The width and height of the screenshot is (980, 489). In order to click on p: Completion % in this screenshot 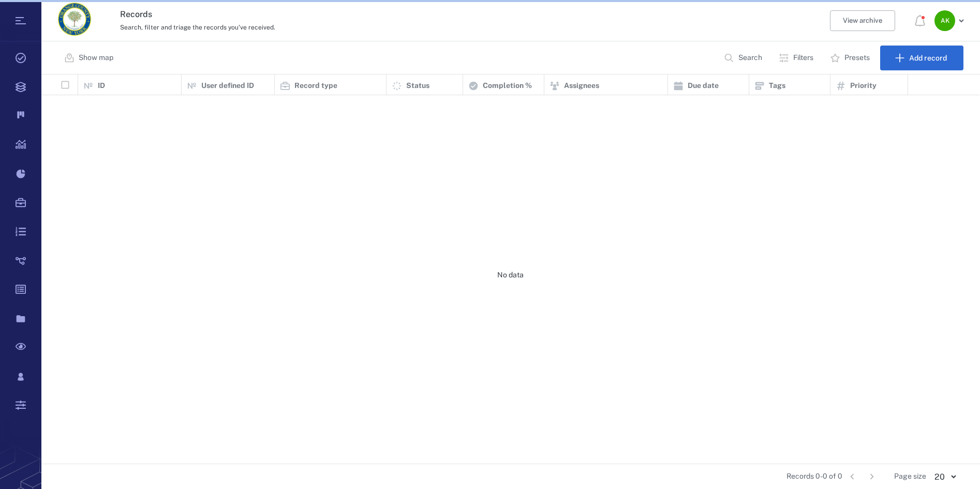, I will do `click(507, 86)`.